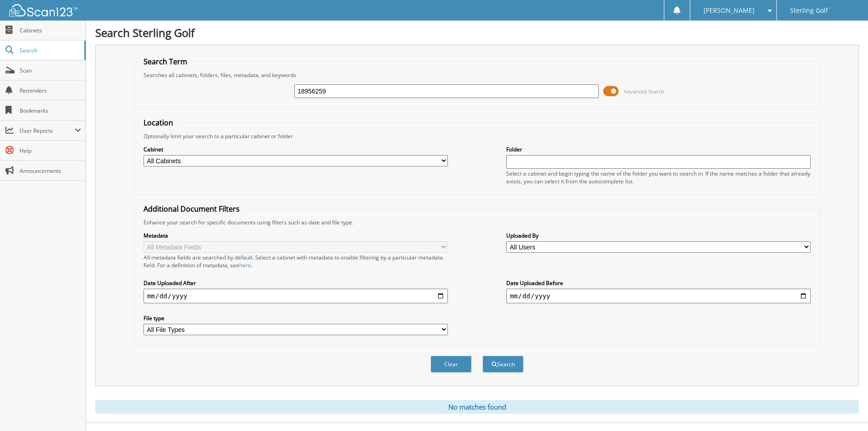 This screenshot has width=868, height=431. What do you see at coordinates (43, 10) in the screenshot?
I see `img: scan123-logo-white.svg` at bounding box center [43, 10].